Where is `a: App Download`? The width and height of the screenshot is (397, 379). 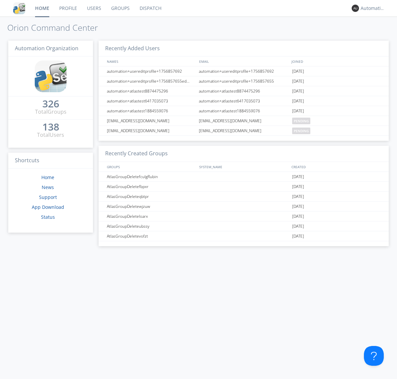 a: App Download is located at coordinates (48, 207).